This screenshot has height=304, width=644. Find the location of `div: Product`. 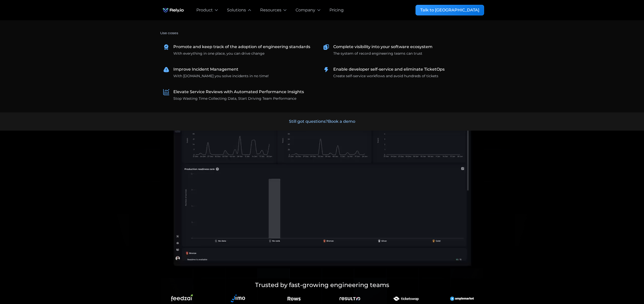

div: Product is located at coordinates (205, 10).